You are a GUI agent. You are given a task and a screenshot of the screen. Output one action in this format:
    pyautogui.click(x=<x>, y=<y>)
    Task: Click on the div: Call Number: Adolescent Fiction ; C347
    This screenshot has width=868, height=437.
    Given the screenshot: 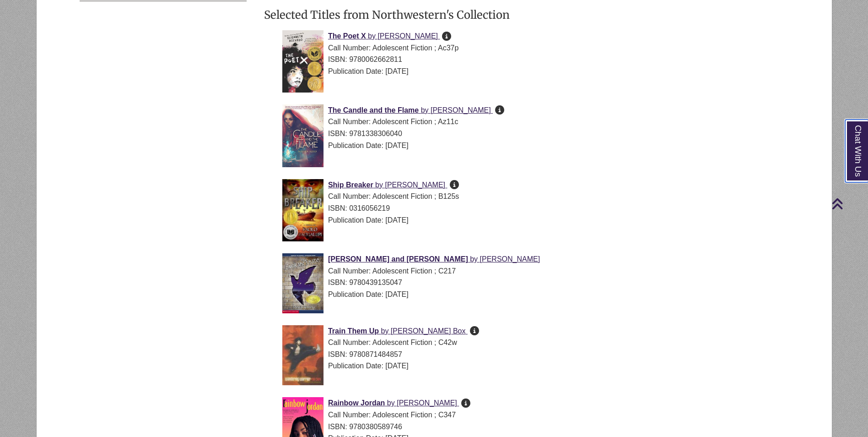 What is the action you would take?
    pyautogui.click(x=532, y=415)
    